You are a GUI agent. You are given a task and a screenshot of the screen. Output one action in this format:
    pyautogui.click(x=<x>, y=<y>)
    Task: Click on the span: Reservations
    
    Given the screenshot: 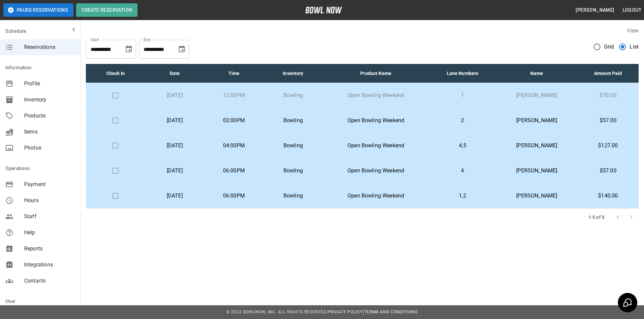 What is the action you would take?
    pyautogui.click(x=50, y=47)
    